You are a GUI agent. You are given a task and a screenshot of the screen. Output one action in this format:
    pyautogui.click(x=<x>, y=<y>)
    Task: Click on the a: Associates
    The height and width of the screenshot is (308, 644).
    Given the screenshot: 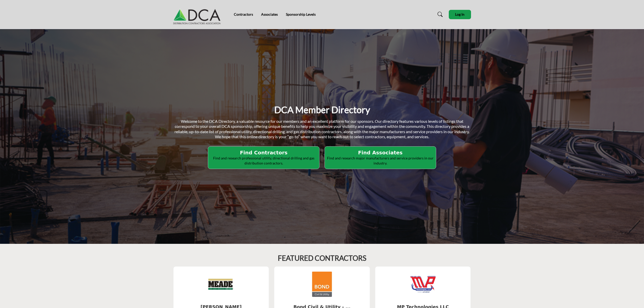 What is the action you would take?
    pyautogui.click(x=269, y=14)
    